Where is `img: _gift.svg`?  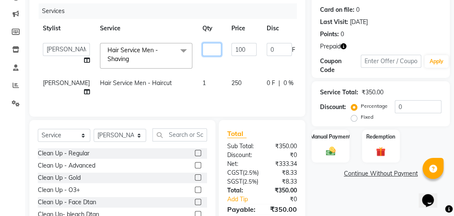 img: _gift.svg is located at coordinates (381, 151).